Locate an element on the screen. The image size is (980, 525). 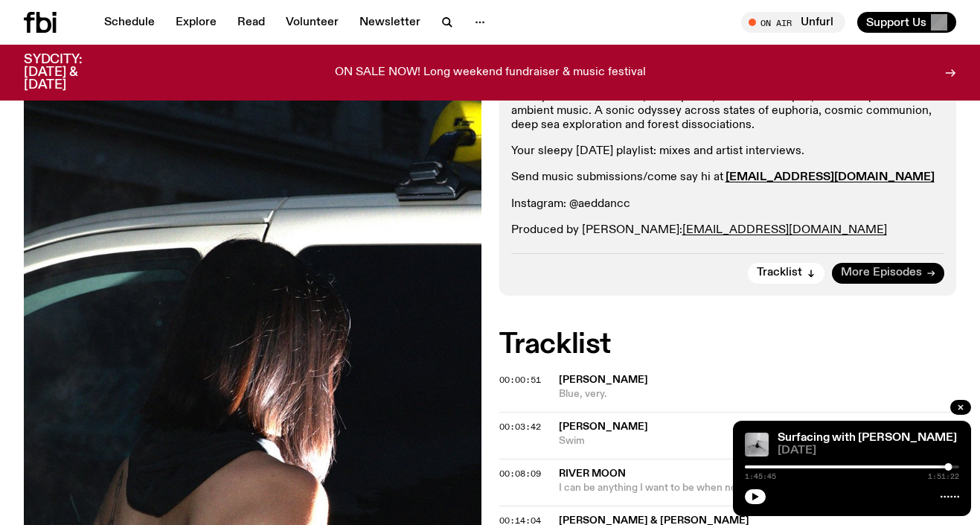
p: An exploration of texture, atmosphere, and soundscapes, across experiments in ambient music. A so... is located at coordinates (728, 112).